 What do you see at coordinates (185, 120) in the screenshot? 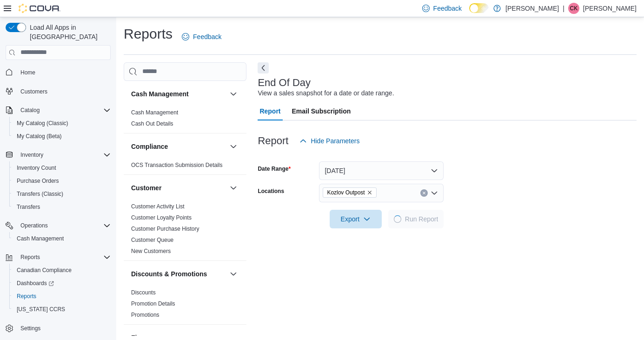
I see `div: Cash Management` at bounding box center [185, 120].